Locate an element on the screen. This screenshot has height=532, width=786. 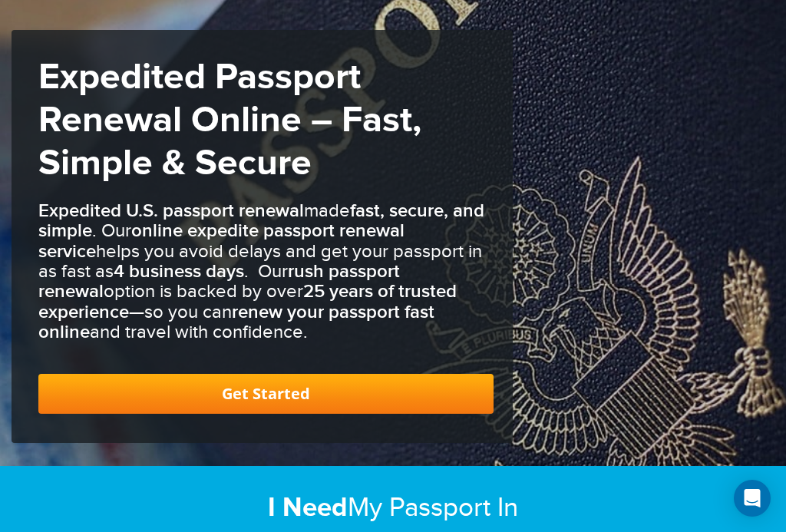
b: 25 years of trusted experience is located at coordinates (247, 301).